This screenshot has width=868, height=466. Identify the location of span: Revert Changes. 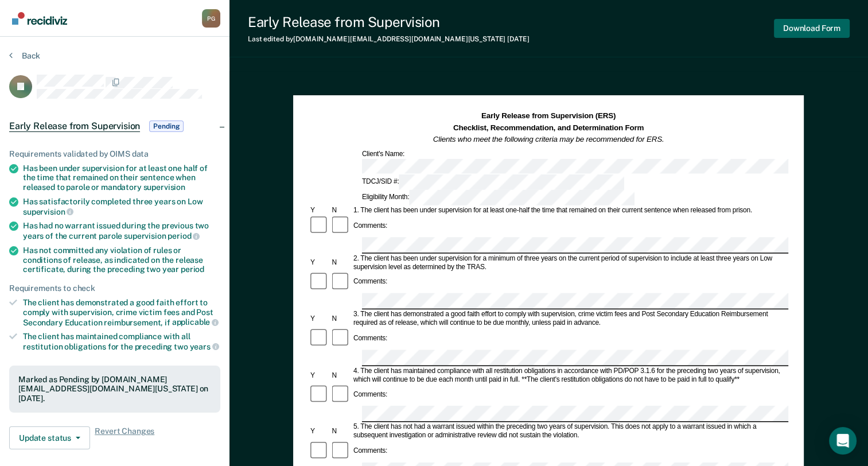
(125, 438).